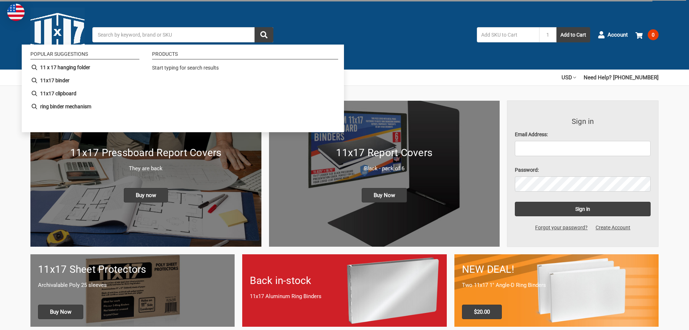 This screenshot has height=330, width=689. What do you see at coordinates (582, 209) in the screenshot?
I see `input: Sign in` at bounding box center [582, 209].